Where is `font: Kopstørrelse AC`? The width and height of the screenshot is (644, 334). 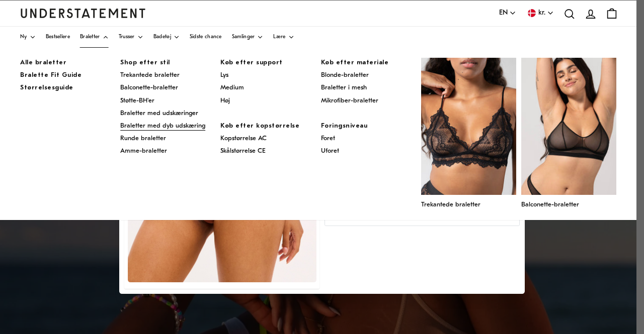 font: Kopstørrelse AC is located at coordinates (244, 138).